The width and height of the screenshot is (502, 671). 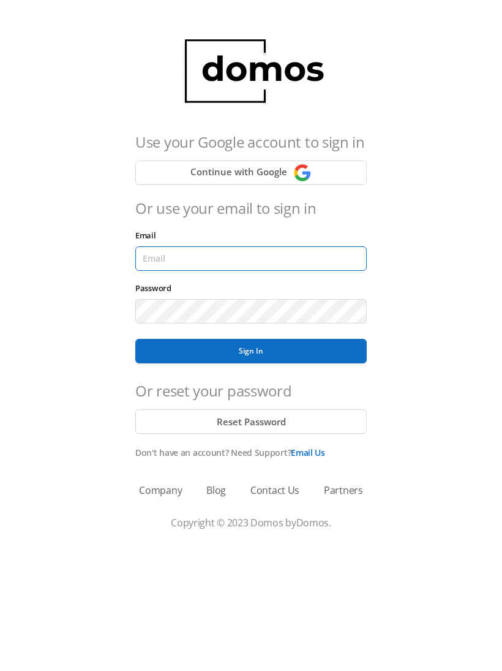 What do you see at coordinates (344, 490) in the screenshot?
I see `a: Partners` at bounding box center [344, 490].